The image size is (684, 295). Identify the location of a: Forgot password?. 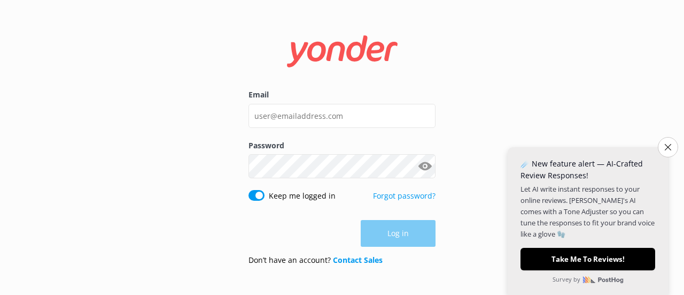
(404, 195).